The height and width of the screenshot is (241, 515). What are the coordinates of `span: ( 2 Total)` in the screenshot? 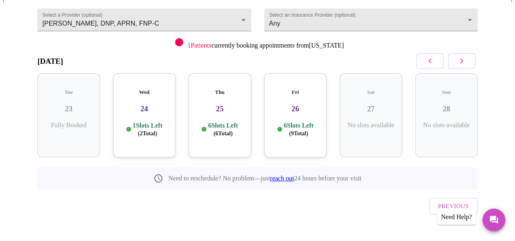 It's located at (147, 134).